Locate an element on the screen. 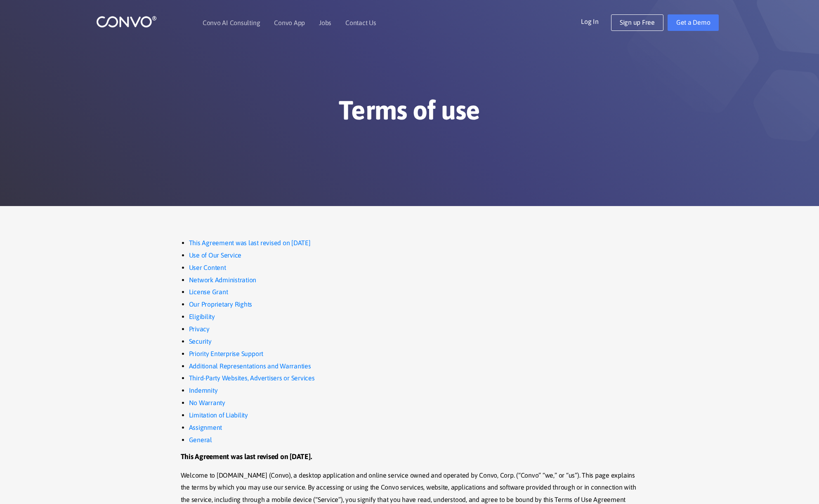 The height and width of the screenshot is (504, 819). a: User Content is located at coordinates (207, 268).